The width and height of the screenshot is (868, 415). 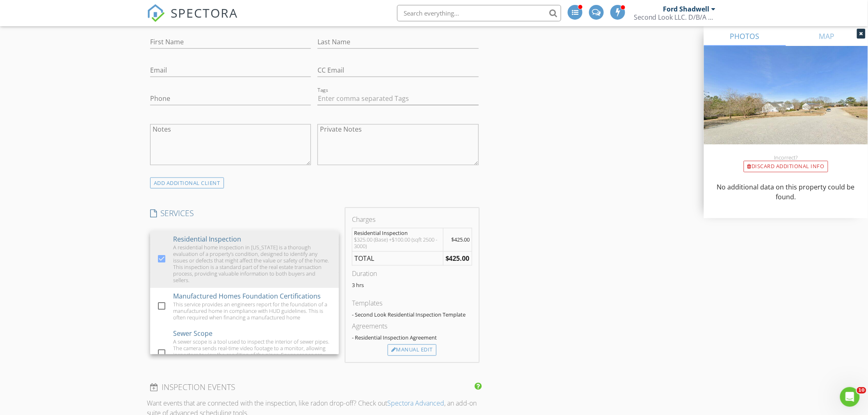 I want to click on div: Discard Additional info, so click(x=786, y=167).